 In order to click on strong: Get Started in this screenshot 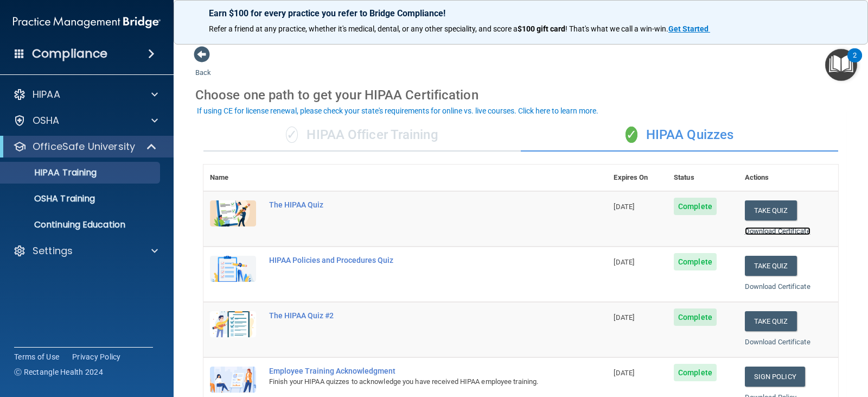, I will do `click(688, 29)`.